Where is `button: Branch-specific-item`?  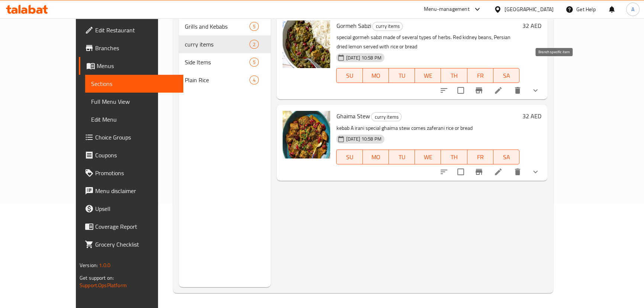
button: Branch-specific-item is located at coordinates (479, 172).